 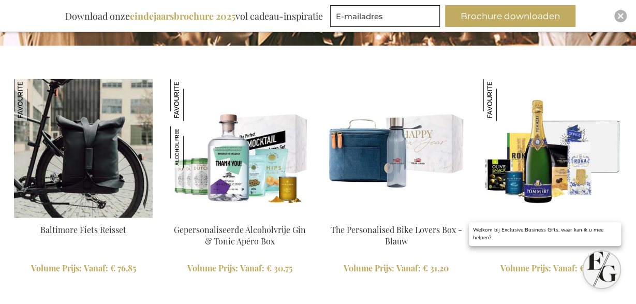 I want to click on img: Personalised Non-Alcholic Gin & Tonic Apéro Box, so click(x=240, y=149).